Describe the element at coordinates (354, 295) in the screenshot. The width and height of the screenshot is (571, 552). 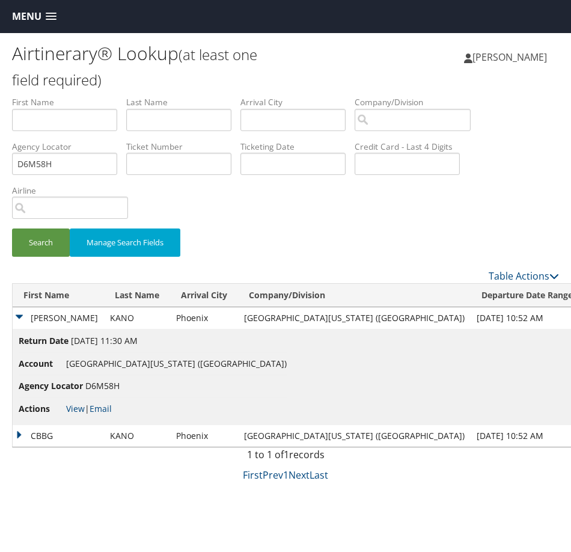
I see `th: Company/Division` at that location.